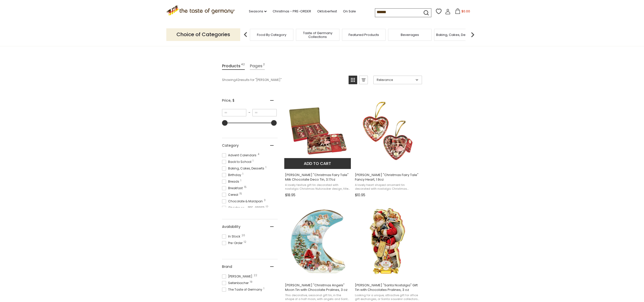 The image size is (644, 302). I want to click on span: 22, so click(256, 276).